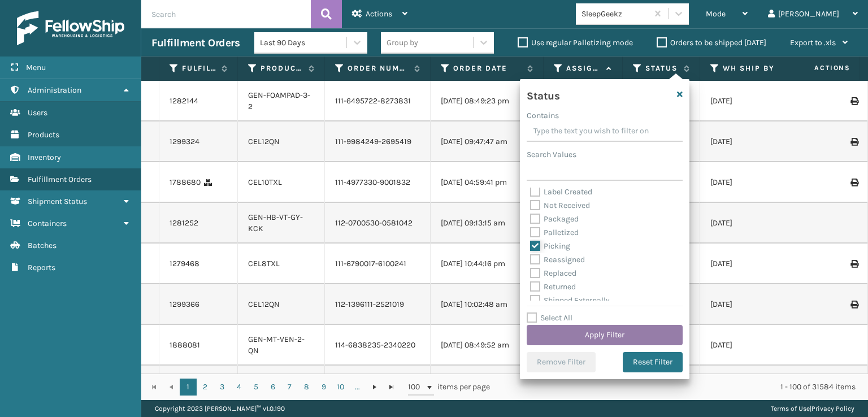  What do you see at coordinates (557, 260) in the screenshot?
I see `label: Reassigned` at bounding box center [557, 260].